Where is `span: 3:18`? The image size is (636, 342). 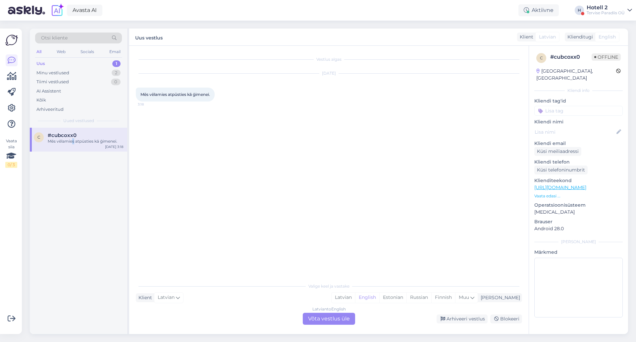
span: 3:18 is located at coordinates (150, 104).